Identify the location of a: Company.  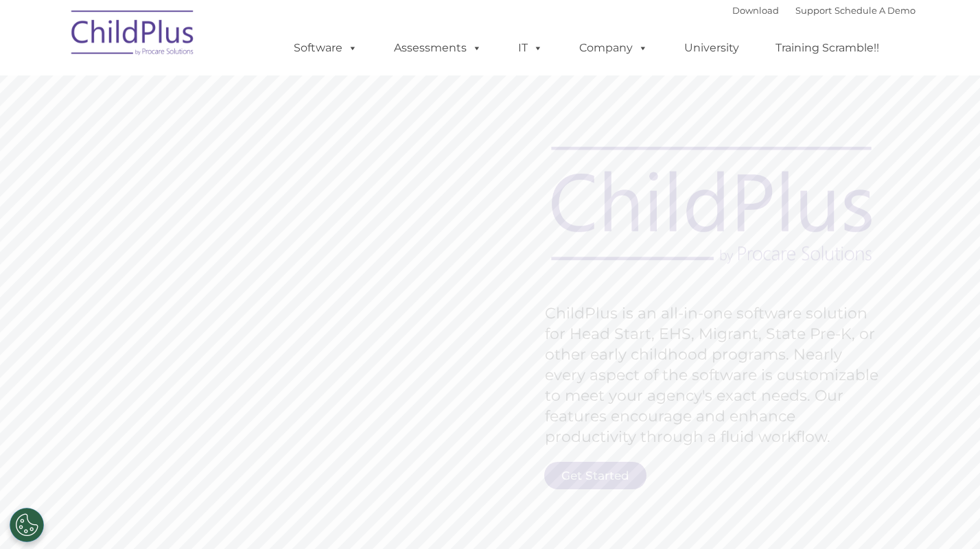
(614, 48).